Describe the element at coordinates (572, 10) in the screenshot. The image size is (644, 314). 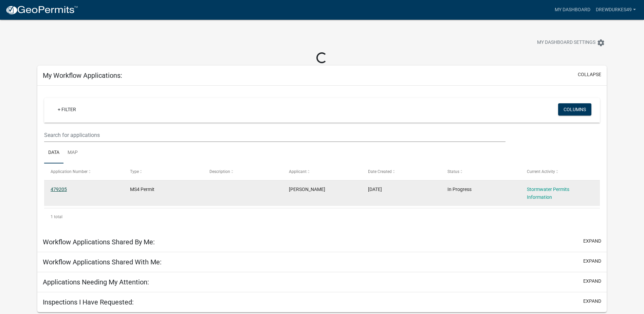
I see `a: My Dashboard` at that location.